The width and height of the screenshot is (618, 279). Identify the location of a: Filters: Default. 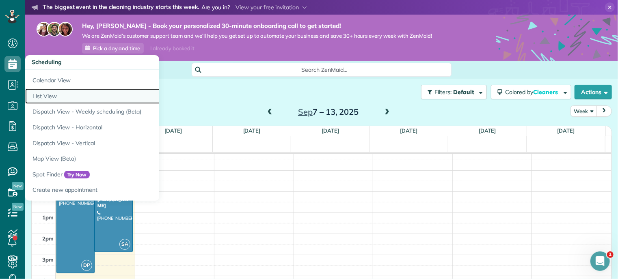
(452, 92).